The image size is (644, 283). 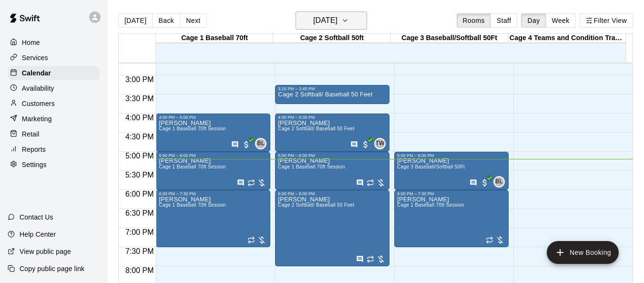 What do you see at coordinates (533, 20) in the screenshot?
I see `button: Day` at bounding box center [533, 20].